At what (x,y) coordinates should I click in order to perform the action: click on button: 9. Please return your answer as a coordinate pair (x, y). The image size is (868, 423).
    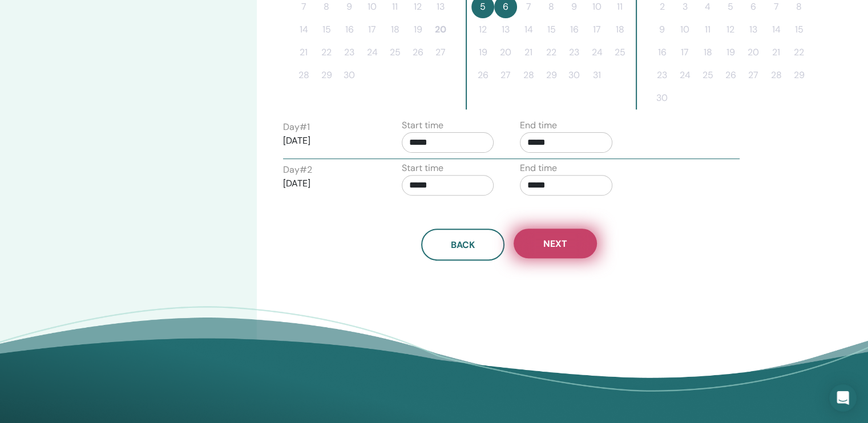
    Looking at the image, I should click on (661, 30).